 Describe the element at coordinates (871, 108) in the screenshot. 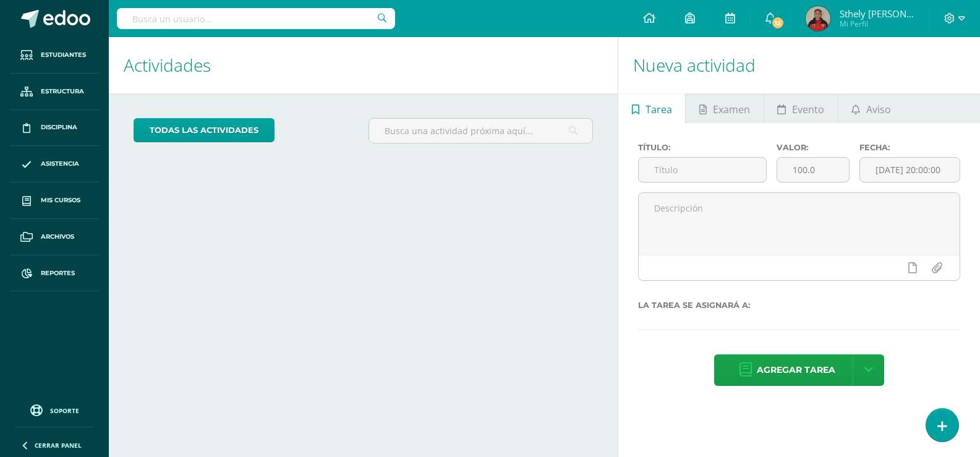

I see `a: Aviso` at that location.